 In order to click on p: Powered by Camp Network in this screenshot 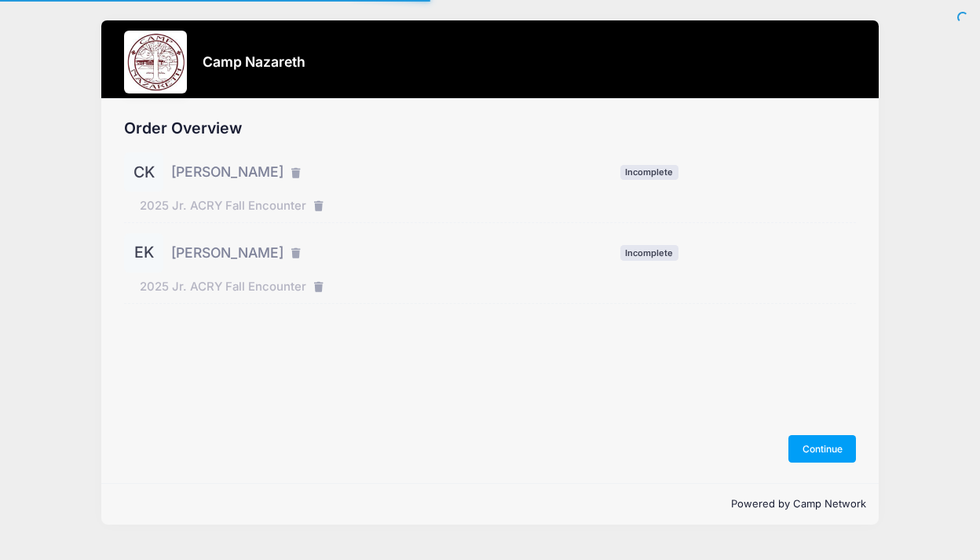, I will do `click(490, 504)`.